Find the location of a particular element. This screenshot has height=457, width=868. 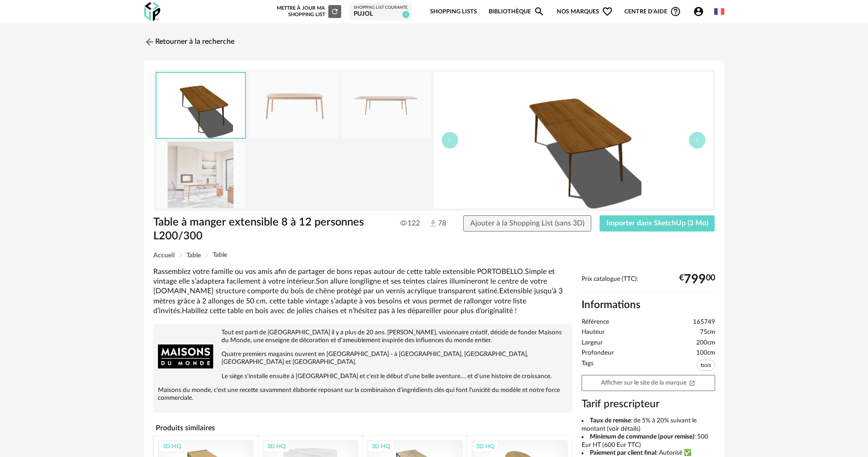

span: Heart Outline icon is located at coordinates (608, 11).